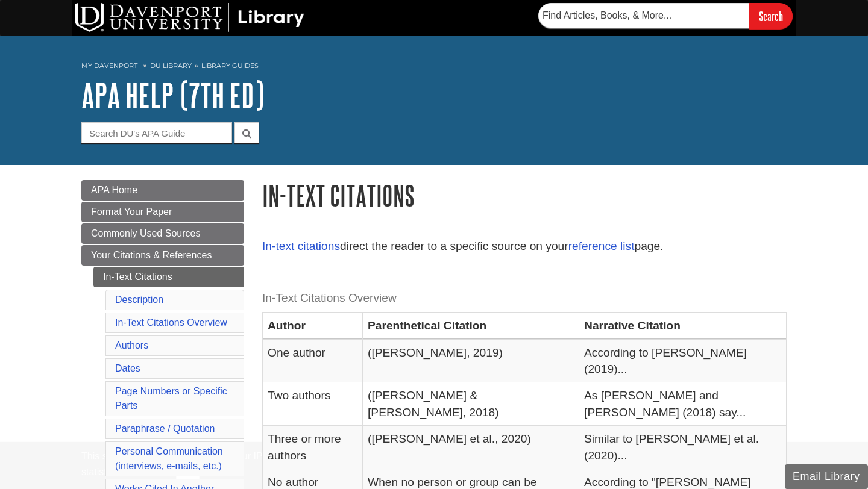 Image resolution: width=868 pixels, height=489 pixels. Describe the element at coordinates (826, 476) in the screenshot. I see `button: Email Library` at that location.